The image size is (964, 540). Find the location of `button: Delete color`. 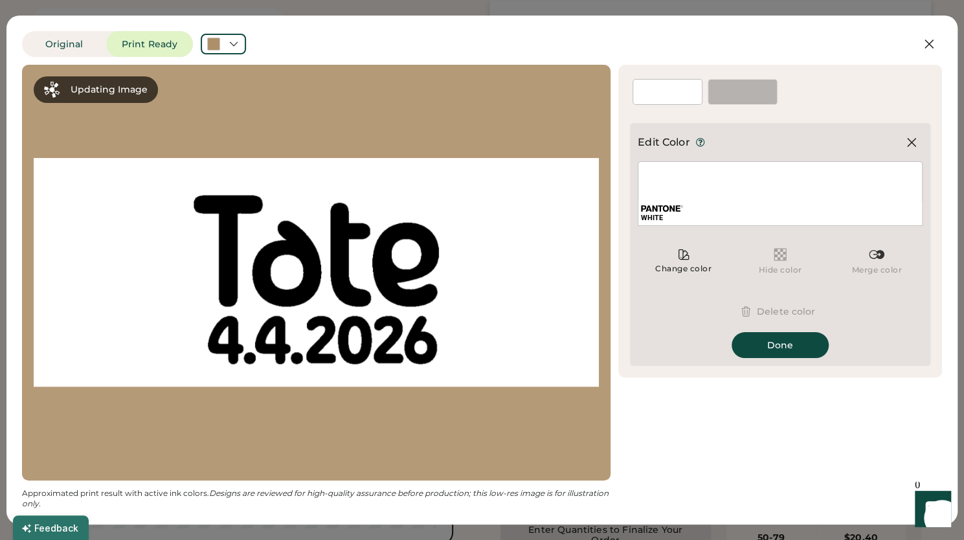

button: Delete color is located at coordinates (780, 311).